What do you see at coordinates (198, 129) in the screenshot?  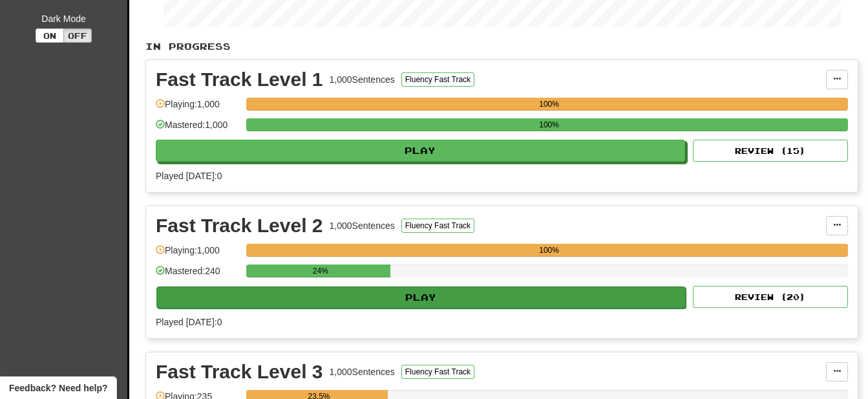 I see `div: Mastered: 1,000` at bounding box center [198, 129].